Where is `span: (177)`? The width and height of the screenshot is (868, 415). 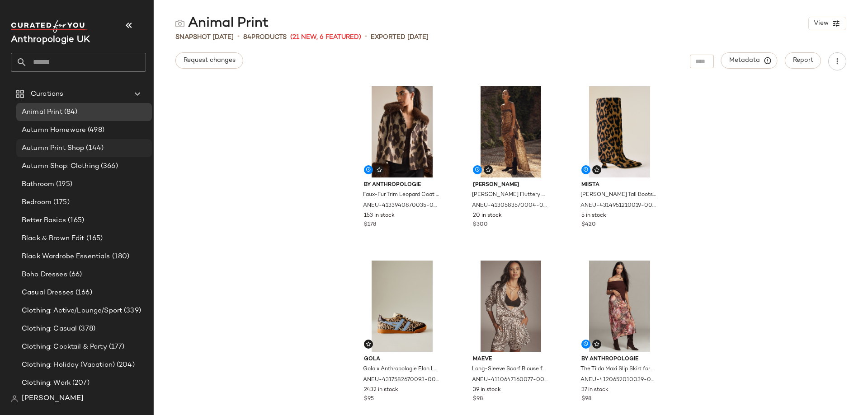
span: (177) is located at coordinates (116, 347).